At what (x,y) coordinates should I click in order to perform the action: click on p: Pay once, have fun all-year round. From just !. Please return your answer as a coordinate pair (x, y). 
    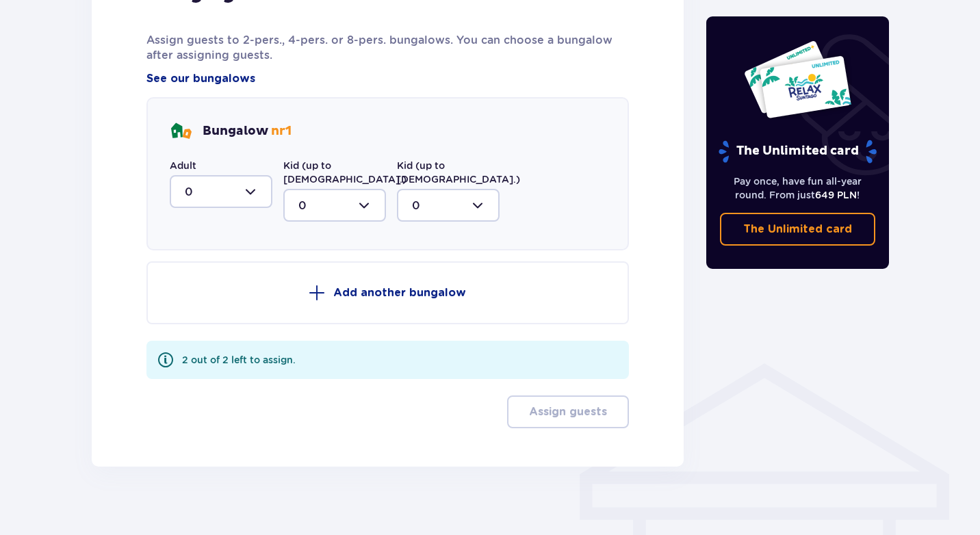
    Looking at the image, I should click on (798, 188).